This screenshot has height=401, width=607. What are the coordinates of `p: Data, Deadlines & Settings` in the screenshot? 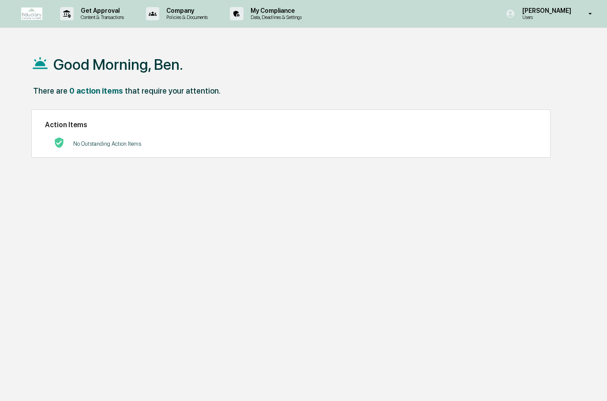 It's located at (275, 17).